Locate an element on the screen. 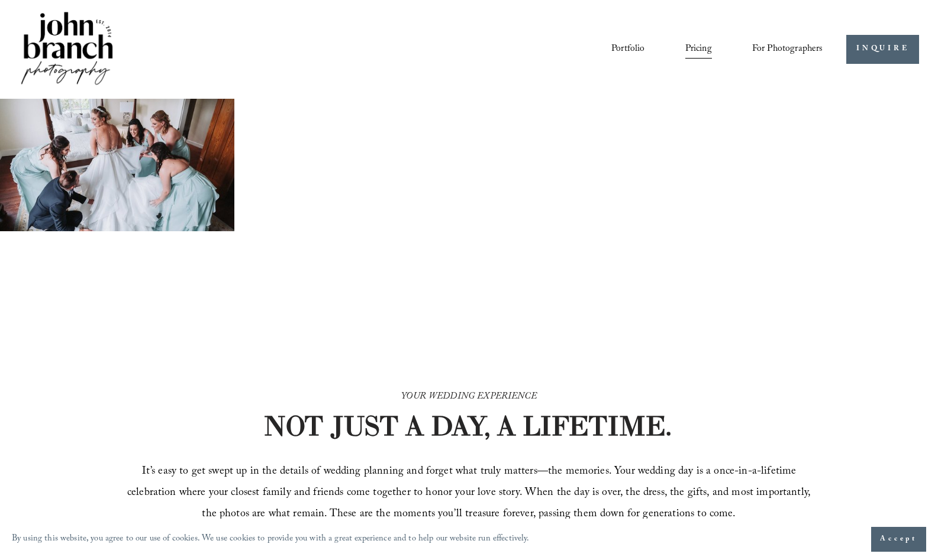 The width and height of the screenshot is (938, 560). img: John Branch IV Photography is located at coordinates (67, 49).